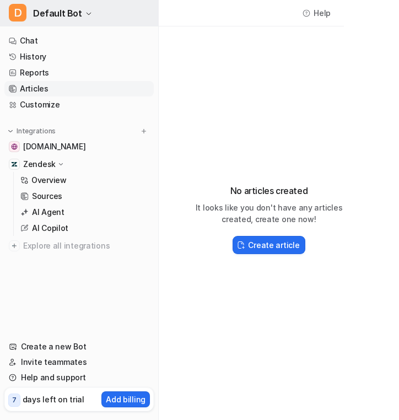 The width and height of the screenshot is (399, 420). What do you see at coordinates (50, 228) in the screenshot?
I see `p: AI Copilot` at bounding box center [50, 228].